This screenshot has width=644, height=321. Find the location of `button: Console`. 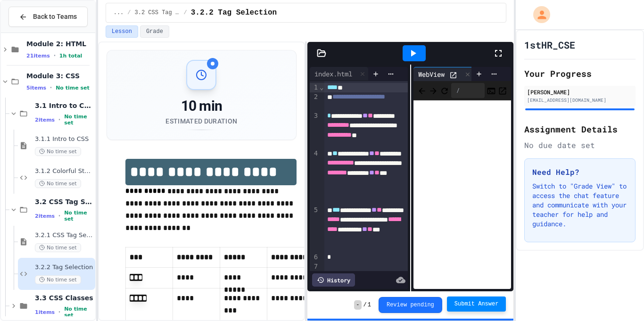

button: Console is located at coordinates (491, 91).